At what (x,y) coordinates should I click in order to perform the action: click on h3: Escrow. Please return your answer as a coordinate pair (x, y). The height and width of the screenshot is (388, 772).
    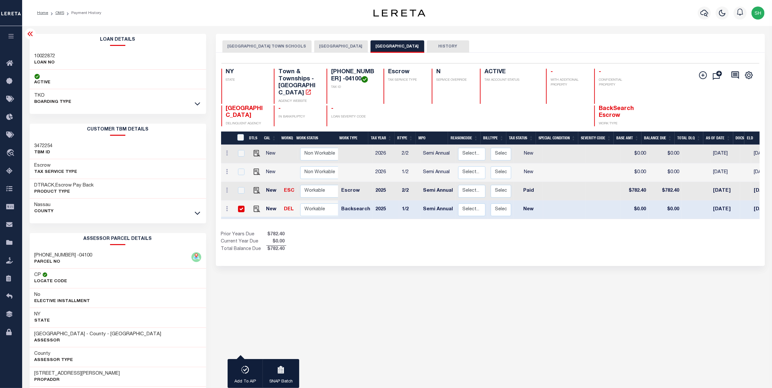
    Looking at the image, I should click on (56, 166).